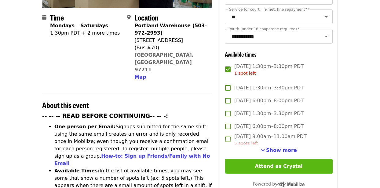  Describe the element at coordinates (279, 184) in the screenshot. I see `span: Powered by` at that location.